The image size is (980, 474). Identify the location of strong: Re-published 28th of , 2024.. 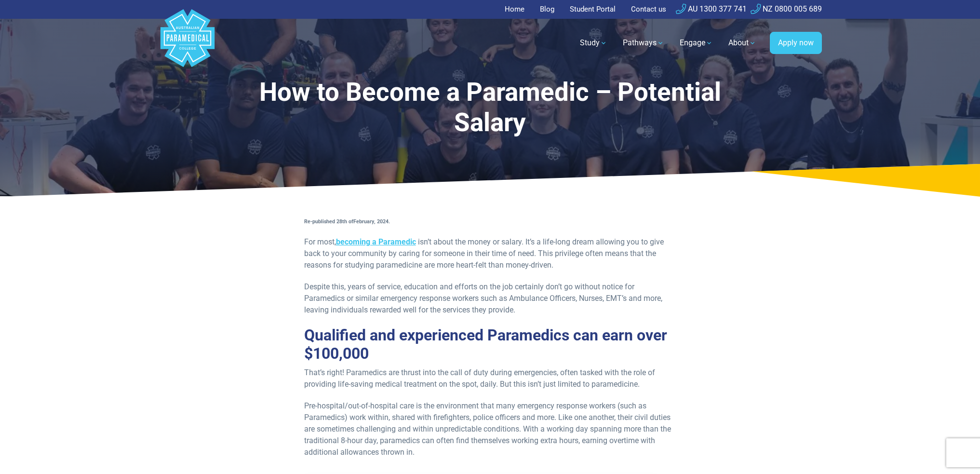
(347, 221).